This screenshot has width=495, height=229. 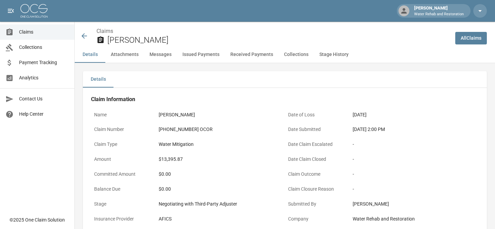 I want to click on span: Payment Tracking, so click(x=44, y=63).